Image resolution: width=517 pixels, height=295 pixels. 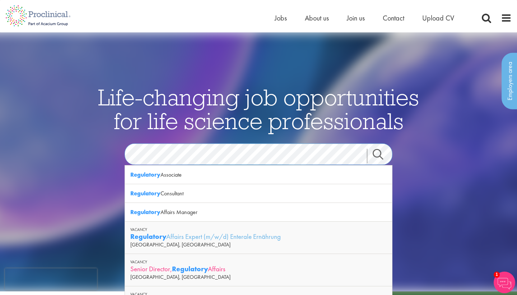 What do you see at coordinates (383, 156) in the screenshot?
I see `a: Job search submit button` at bounding box center [383, 156].